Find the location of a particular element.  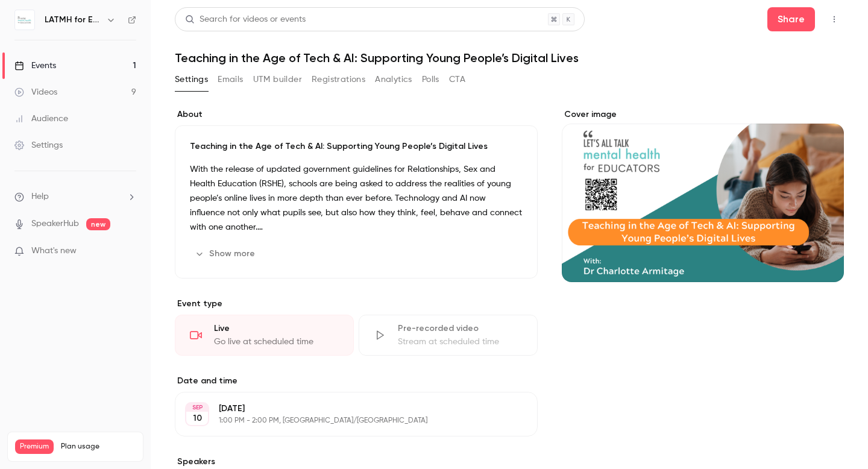

button: UTM builder is located at coordinates (277, 80).